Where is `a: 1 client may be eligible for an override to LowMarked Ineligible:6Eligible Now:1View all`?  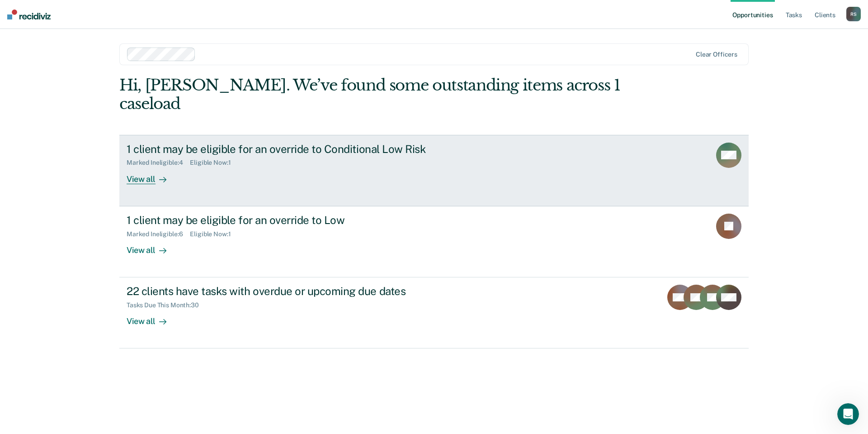 a: 1 client may be eligible for an override to LowMarked Ineligible:6Eligible Now:1View all is located at coordinates (434, 241).